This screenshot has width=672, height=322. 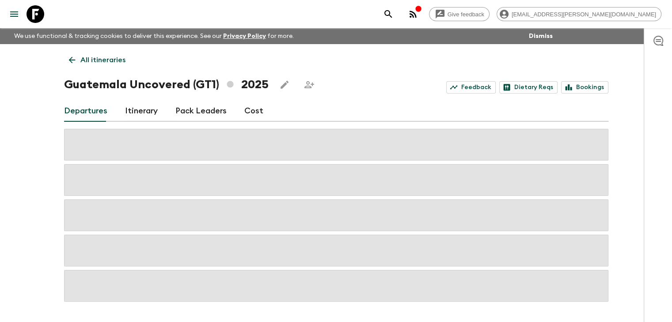 What do you see at coordinates (471, 87) in the screenshot?
I see `a: Feedback` at bounding box center [471, 87].